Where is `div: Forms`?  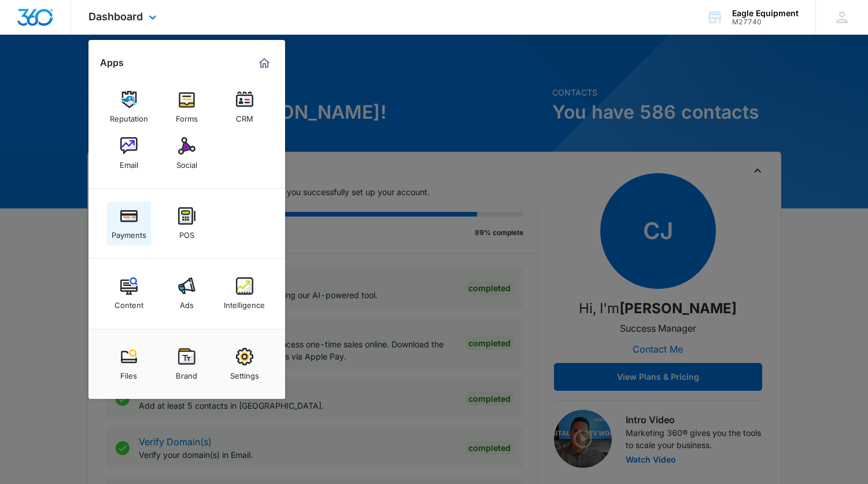
div: Forms is located at coordinates (187, 116).